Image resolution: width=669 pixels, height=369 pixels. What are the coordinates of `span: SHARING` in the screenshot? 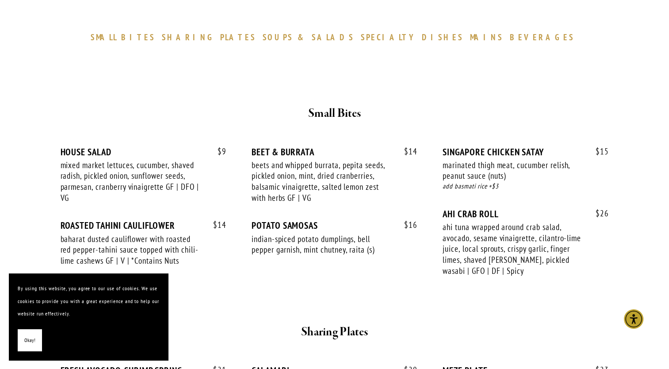 It's located at (189, 37).